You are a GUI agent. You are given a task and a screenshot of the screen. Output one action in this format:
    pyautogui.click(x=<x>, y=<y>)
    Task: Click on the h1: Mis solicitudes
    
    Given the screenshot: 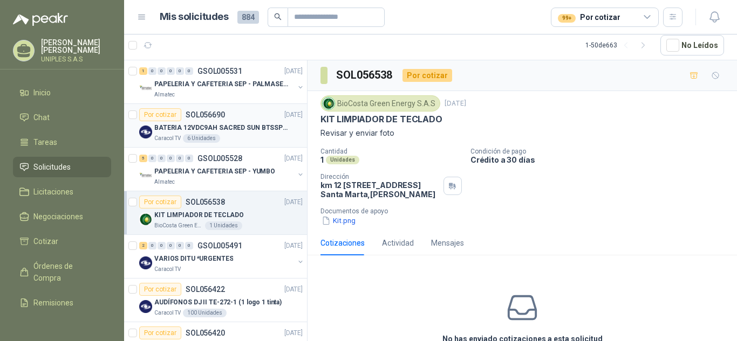 What is the action you would take?
    pyautogui.click(x=194, y=17)
    